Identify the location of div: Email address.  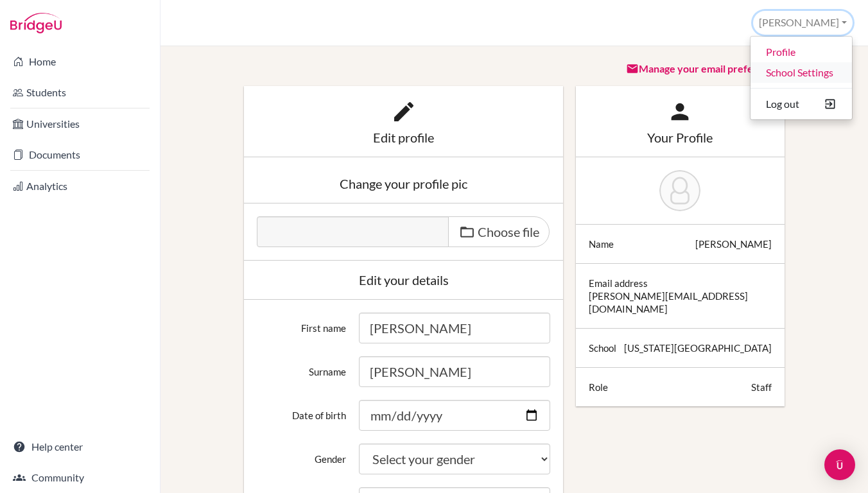
(618, 283).